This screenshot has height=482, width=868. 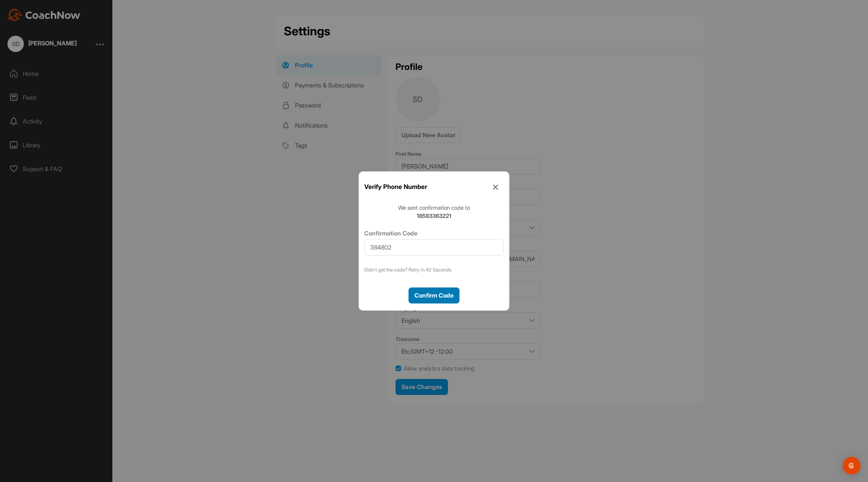 What do you see at coordinates (434, 217) in the screenshot?
I see `strong: 18583363221` at bounding box center [434, 217].